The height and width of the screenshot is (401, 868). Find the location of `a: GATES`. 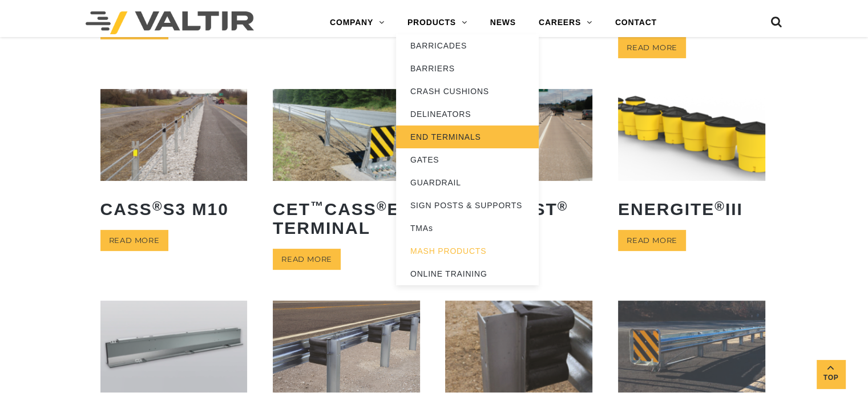

a: GATES is located at coordinates (467, 160).